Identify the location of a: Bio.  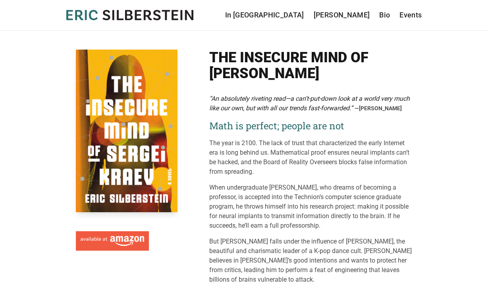
(384, 15).